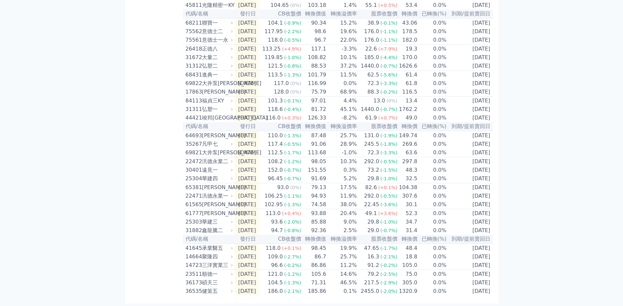 The height and width of the screenshot is (306, 623). I want to click on td: 68.9%, so click(342, 92).